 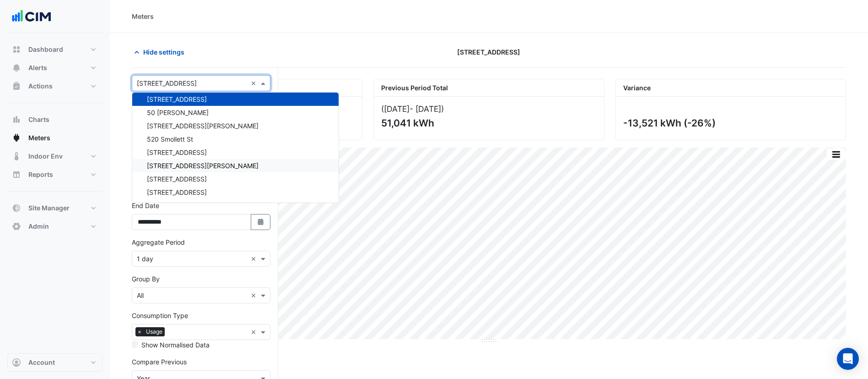 What do you see at coordinates (164, 52) in the screenshot?
I see `span: Hide settings` at bounding box center [164, 52].